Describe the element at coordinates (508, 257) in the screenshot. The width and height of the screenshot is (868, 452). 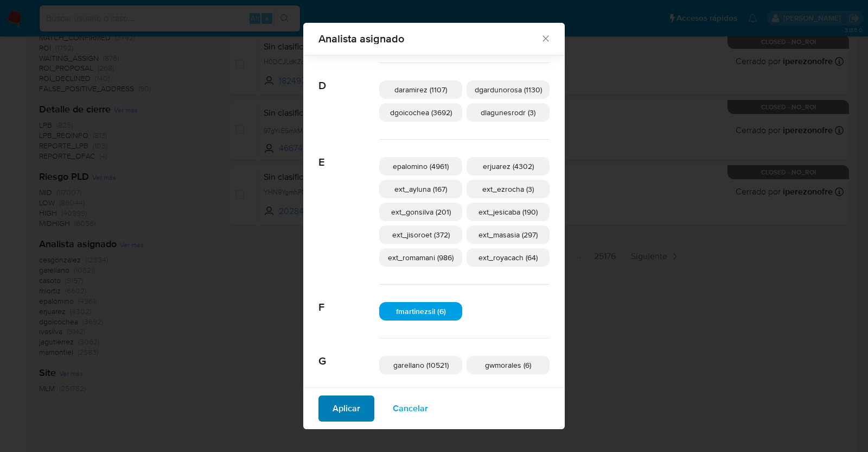
I see `span: ext_royacach (64)` at that location.